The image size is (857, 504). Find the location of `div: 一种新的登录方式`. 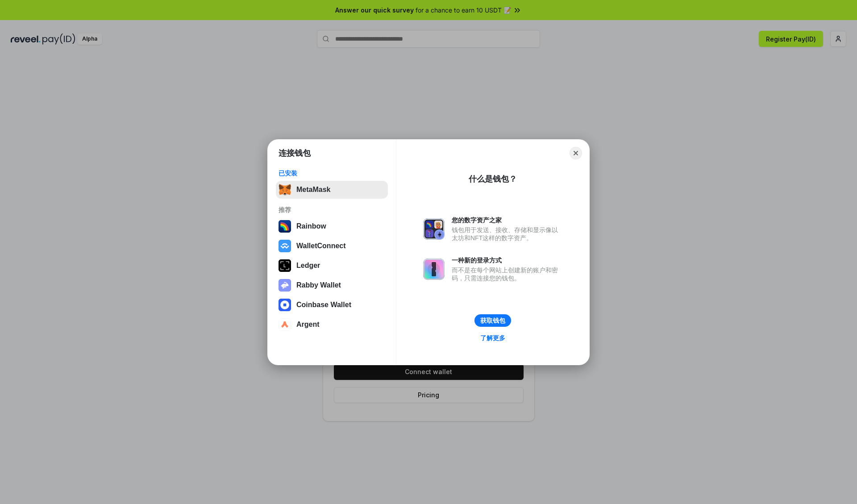

div: 一种新的登录方式 is located at coordinates (507, 260).